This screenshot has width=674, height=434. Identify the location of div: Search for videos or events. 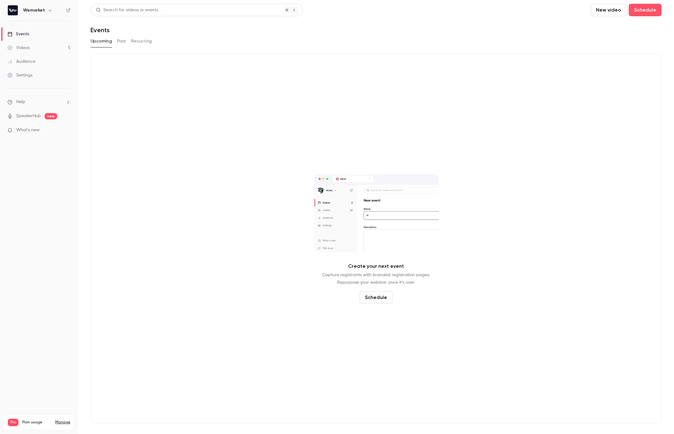
(127, 10).